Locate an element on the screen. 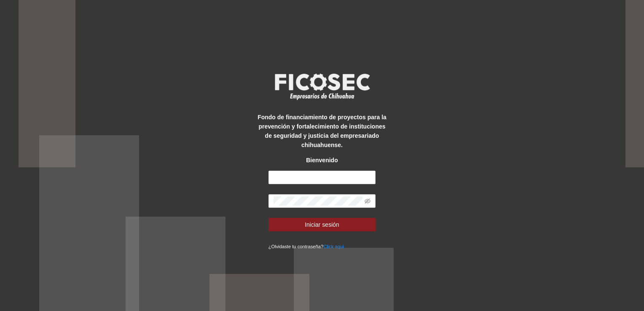 The image size is (644, 311). img: logo is located at coordinates (322, 86).